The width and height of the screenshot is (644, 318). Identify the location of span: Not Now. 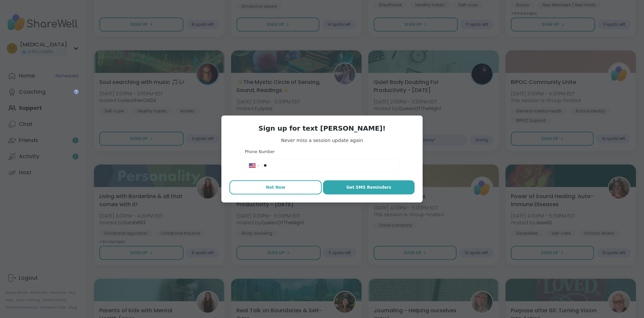
(275, 187).